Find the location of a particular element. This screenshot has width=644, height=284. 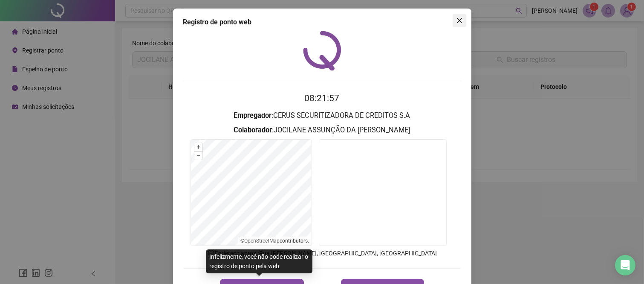

div: Open Intercom Messenger is located at coordinates (625, 265).